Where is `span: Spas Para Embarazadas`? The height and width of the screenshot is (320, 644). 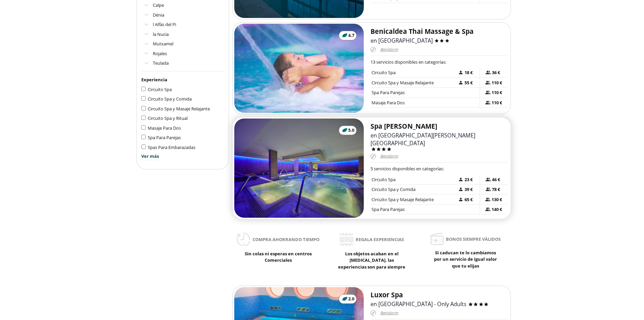 span: Spas Para Embarazadas is located at coordinates (171, 147).